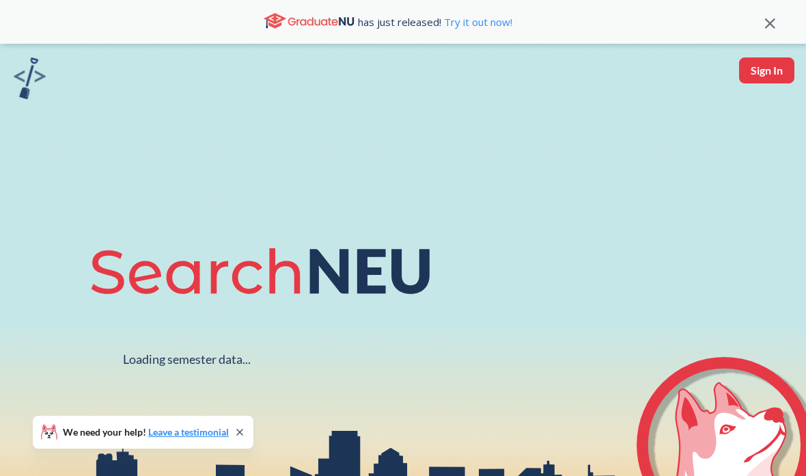  Describe the element at coordinates (435, 22) in the screenshot. I see `span: has just released!` at that location.